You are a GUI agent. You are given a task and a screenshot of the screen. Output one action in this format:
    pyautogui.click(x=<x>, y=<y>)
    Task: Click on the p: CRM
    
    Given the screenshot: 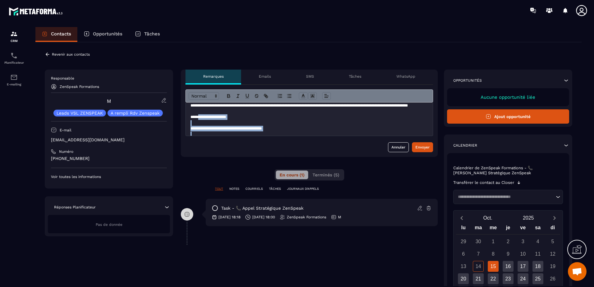 What is the action you would take?
    pyautogui.click(x=14, y=41)
    